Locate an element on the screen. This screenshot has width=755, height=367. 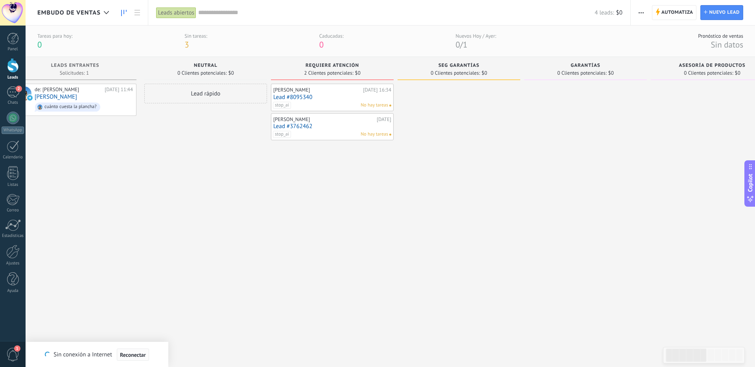
a: Nuevo lead is located at coordinates (722, 13).